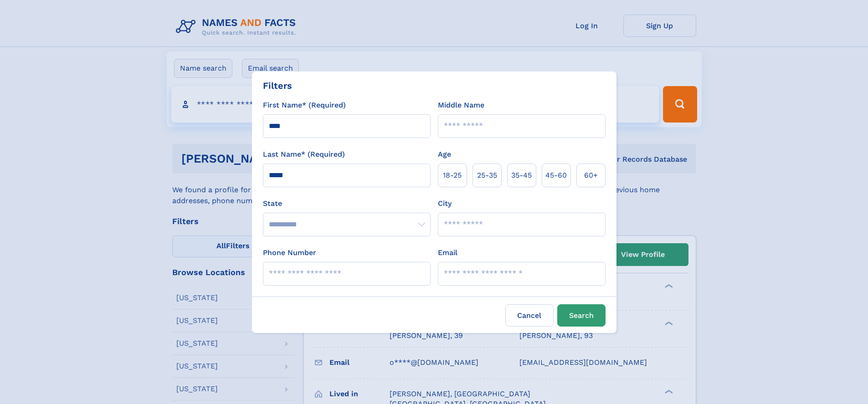 Image resolution: width=868 pixels, height=404 pixels. I want to click on label: Last Name* (Required), so click(304, 154).